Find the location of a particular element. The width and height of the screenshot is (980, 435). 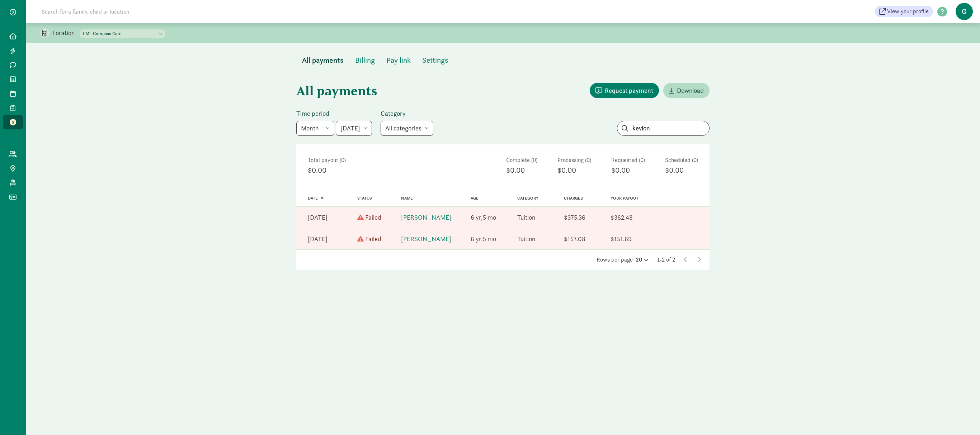

input: Search for a family, child or location is located at coordinates (138, 12).